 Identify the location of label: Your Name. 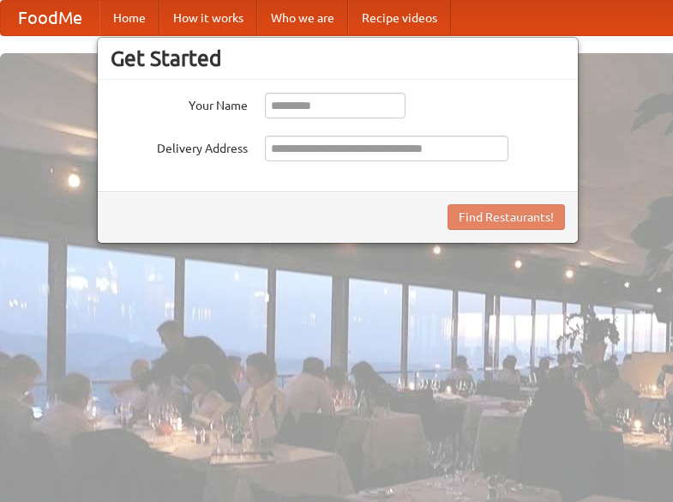
(179, 103).